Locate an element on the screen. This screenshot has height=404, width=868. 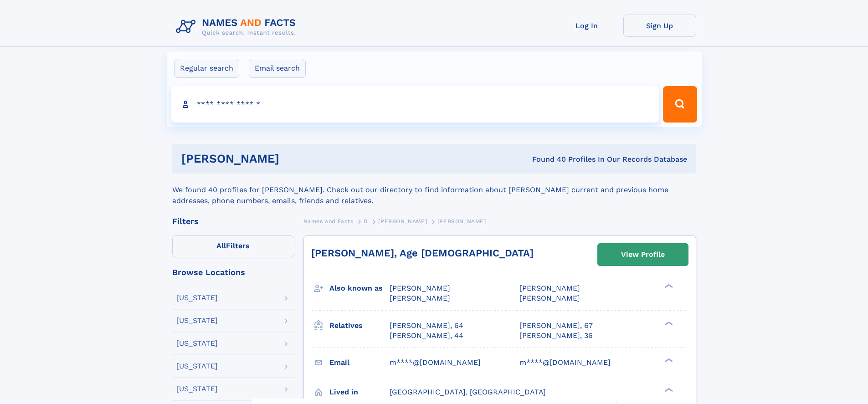
div: View Profile is located at coordinates (643, 255).